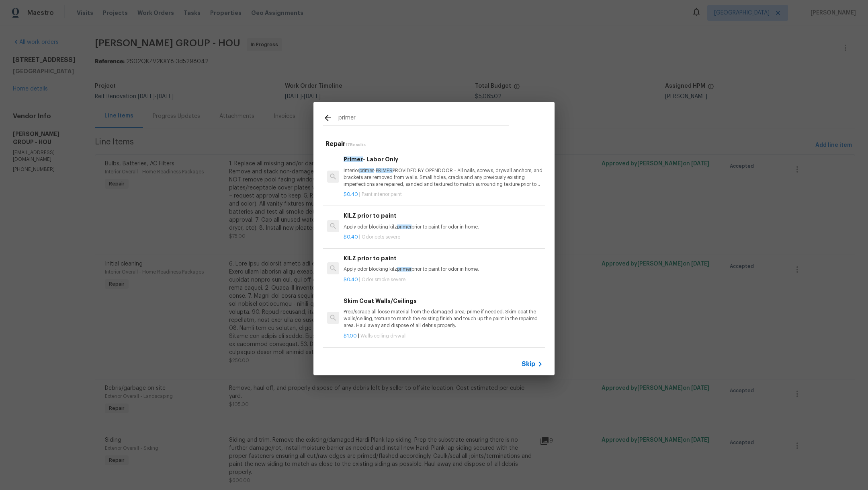 This screenshot has height=490, width=868. What do you see at coordinates (356, 145) in the screenshot?
I see `span: 17 Results` at bounding box center [356, 145].